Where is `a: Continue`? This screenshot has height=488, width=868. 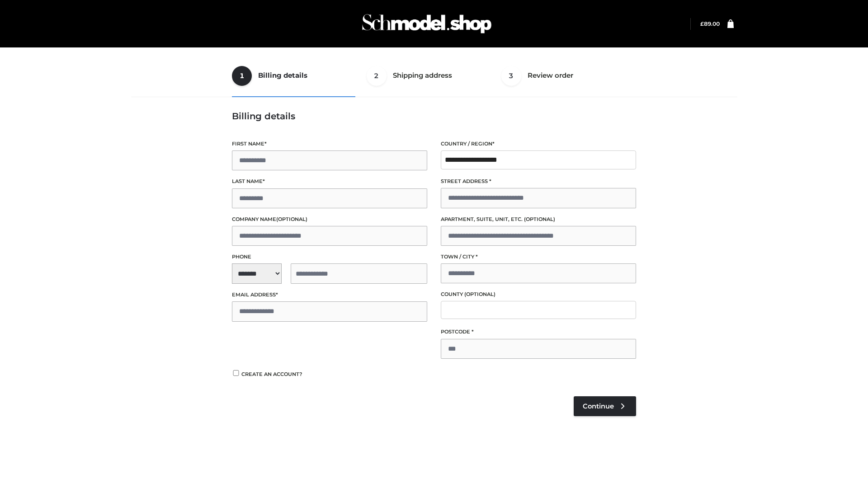 a: Continue is located at coordinates (604, 406).